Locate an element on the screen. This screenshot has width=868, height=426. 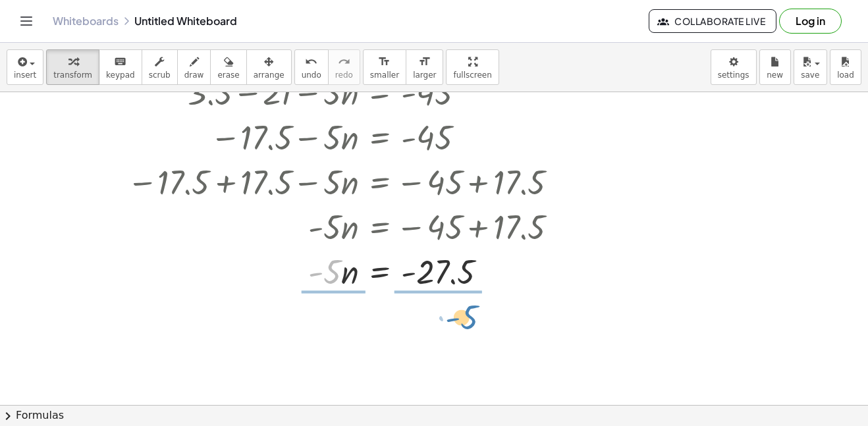
button: save is located at coordinates (810, 67).